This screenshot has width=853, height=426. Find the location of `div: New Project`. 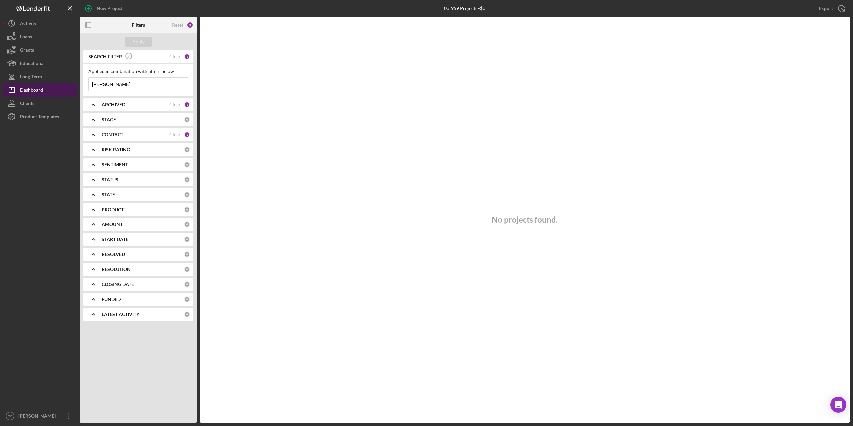

div: New Project is located at coordinates (110, 8).